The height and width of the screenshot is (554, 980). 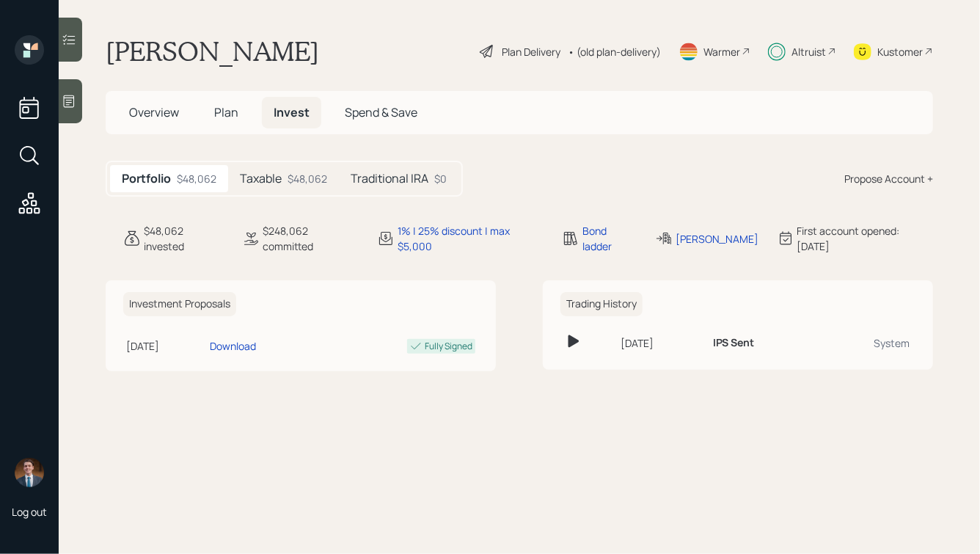 I want to click on h6: Investment Proposals, so click(x=180, y=304).